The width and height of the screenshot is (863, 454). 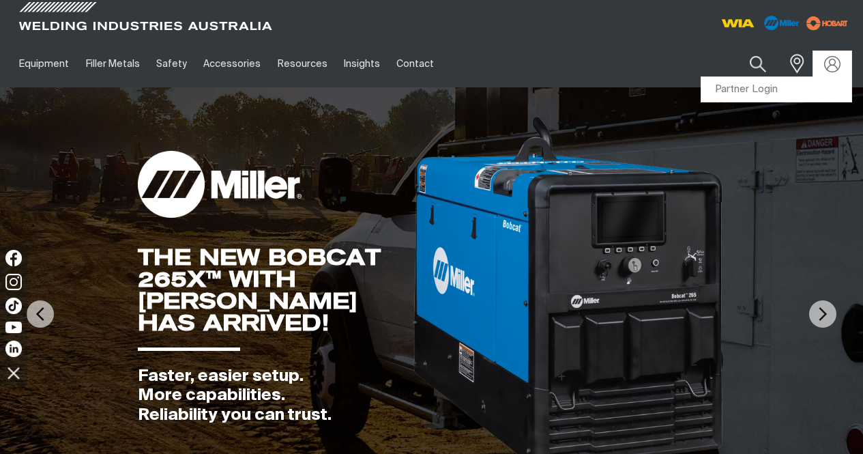 I want to click on a: Insights, so click(x=362, y=63).